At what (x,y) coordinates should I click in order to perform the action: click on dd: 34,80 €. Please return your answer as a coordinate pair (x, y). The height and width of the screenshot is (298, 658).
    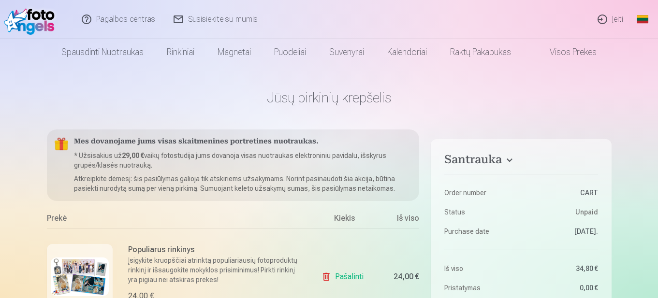
    Looking at the image, I should click on (561, 269).